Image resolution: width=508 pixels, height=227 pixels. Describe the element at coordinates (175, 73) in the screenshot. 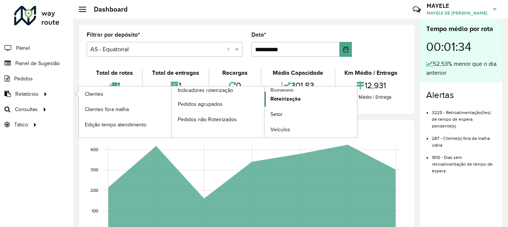

I see `div: Total de entregas` at that location.